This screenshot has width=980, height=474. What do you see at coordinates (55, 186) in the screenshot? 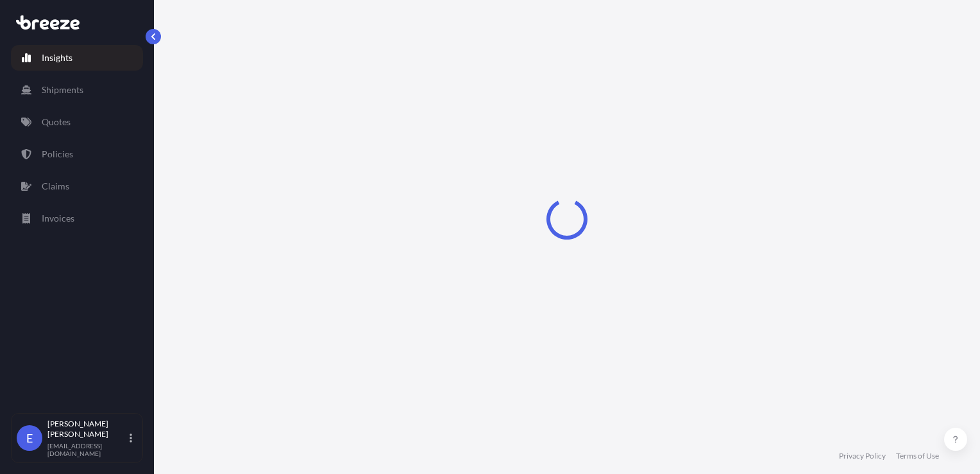
I see `p: Claims` at bounding box center [55, 186].